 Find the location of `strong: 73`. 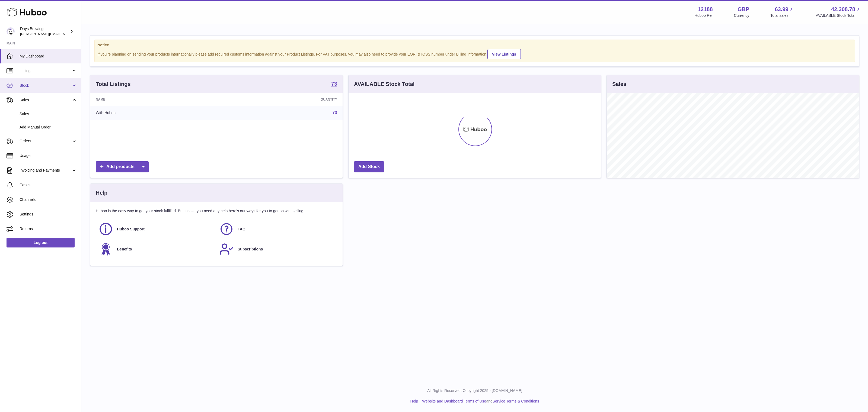

strong: 73 is located at coordinates (334, 83).